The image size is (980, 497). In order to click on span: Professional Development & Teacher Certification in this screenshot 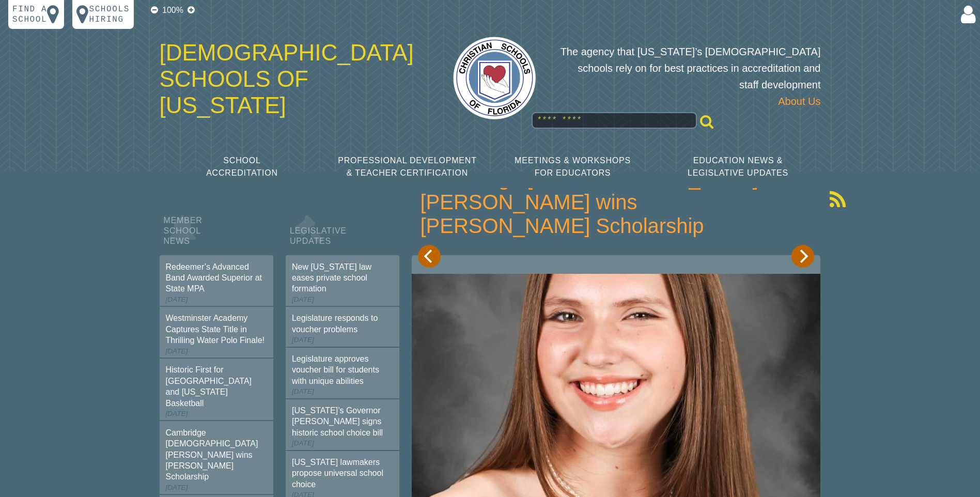, I will do `click(407, 167)`.